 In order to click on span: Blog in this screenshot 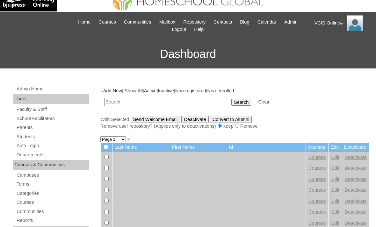, I will do `click(245, 22)`.